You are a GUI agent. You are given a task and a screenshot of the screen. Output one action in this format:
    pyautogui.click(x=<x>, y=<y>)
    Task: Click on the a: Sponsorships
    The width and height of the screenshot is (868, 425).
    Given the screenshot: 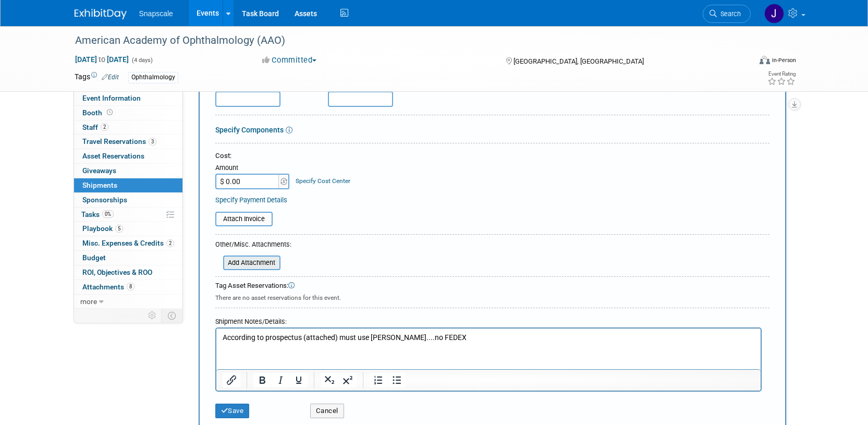 What is the action you would take?
    pyautogui.click(x=129, y=200)
    